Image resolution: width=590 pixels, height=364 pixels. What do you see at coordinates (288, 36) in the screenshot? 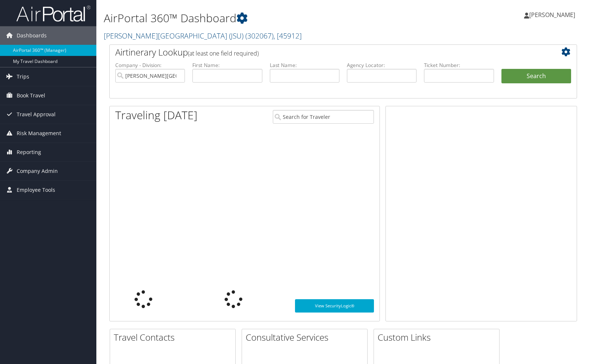
I see `span: , [ 45912 ]` at bounding box center [288, 36].